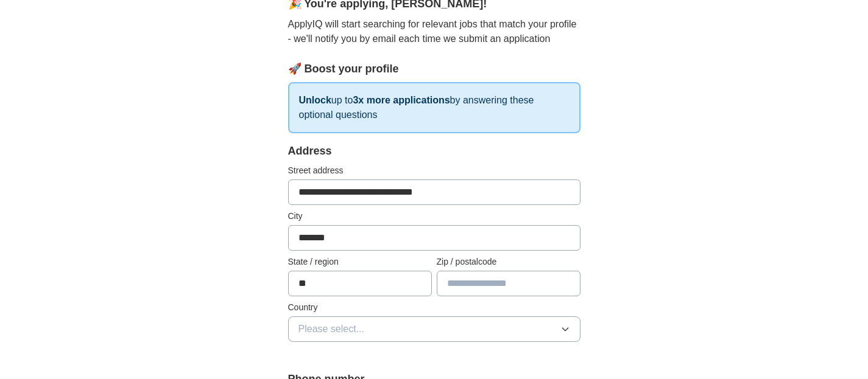 The width and height of the screenshot is (868, 379). I want to click on label: Country, so click(434, 308).